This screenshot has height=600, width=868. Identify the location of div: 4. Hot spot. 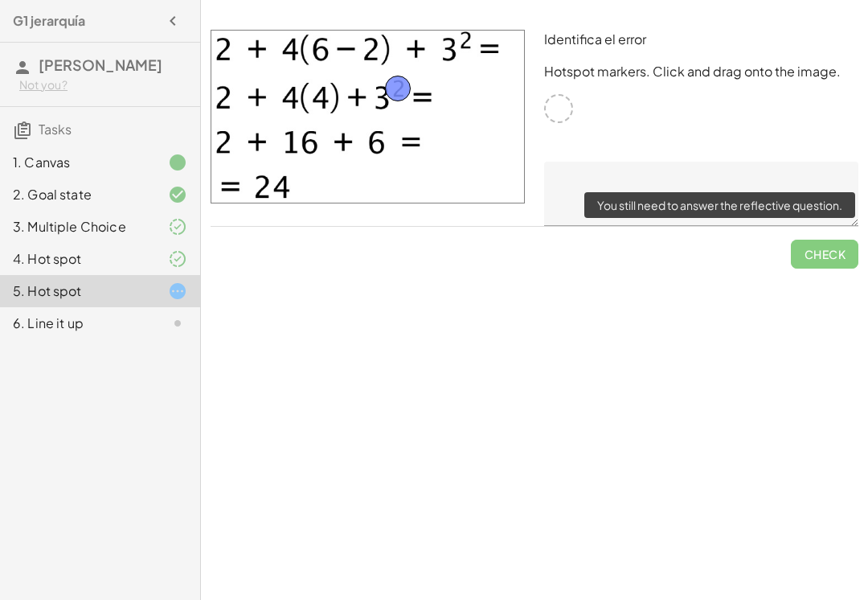
(77, 259).